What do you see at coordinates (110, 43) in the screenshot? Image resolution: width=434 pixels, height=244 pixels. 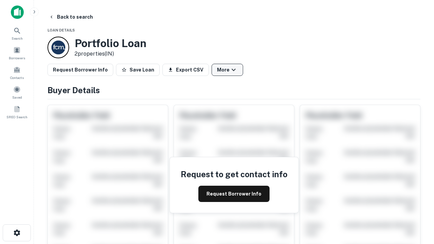 I see `h3: Portfolio Loan` at bounding box center [110, 43].